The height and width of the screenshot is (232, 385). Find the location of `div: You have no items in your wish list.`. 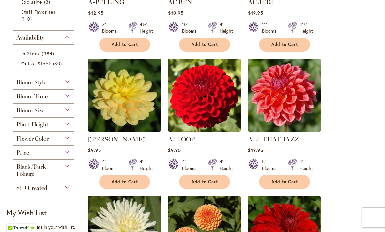

div: You have no items in your wish list. is located at coordinates (45, 227).